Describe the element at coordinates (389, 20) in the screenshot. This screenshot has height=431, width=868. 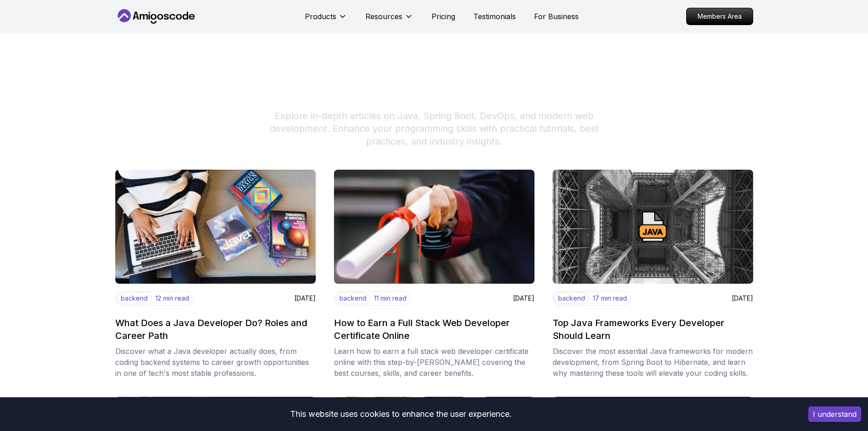
I see `button: Resources` at that location.